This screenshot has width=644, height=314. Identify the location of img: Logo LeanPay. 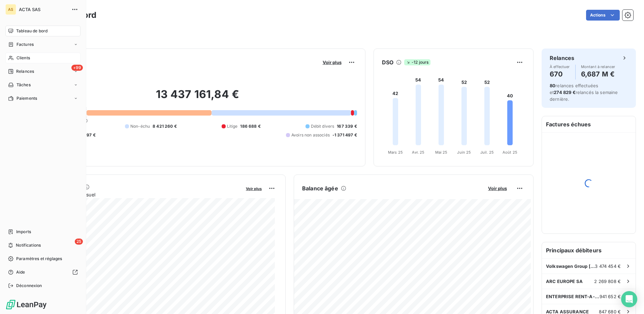
(26, 304).